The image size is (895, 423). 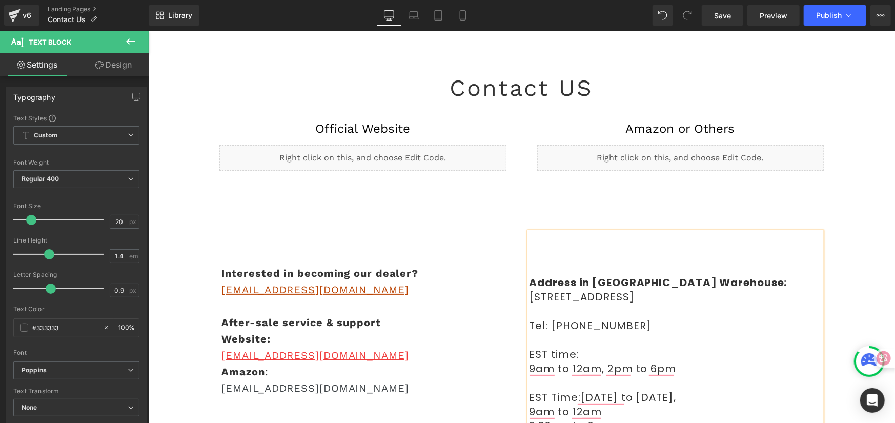 What do you see at coordinates (835, 15) in the screenshot?
I see `button: Publish` at bounding box center [835, 15].